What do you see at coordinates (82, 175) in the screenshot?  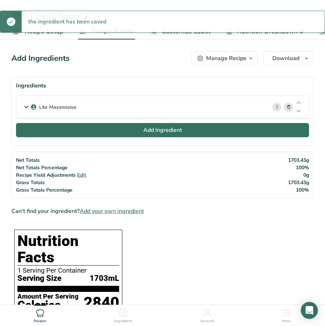 I see `span: Edit` at bounding box center [82, 175].